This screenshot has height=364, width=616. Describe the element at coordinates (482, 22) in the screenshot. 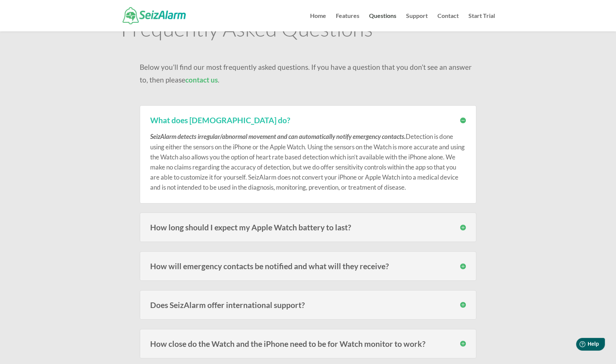

I see `a: Start Trial` at that location.